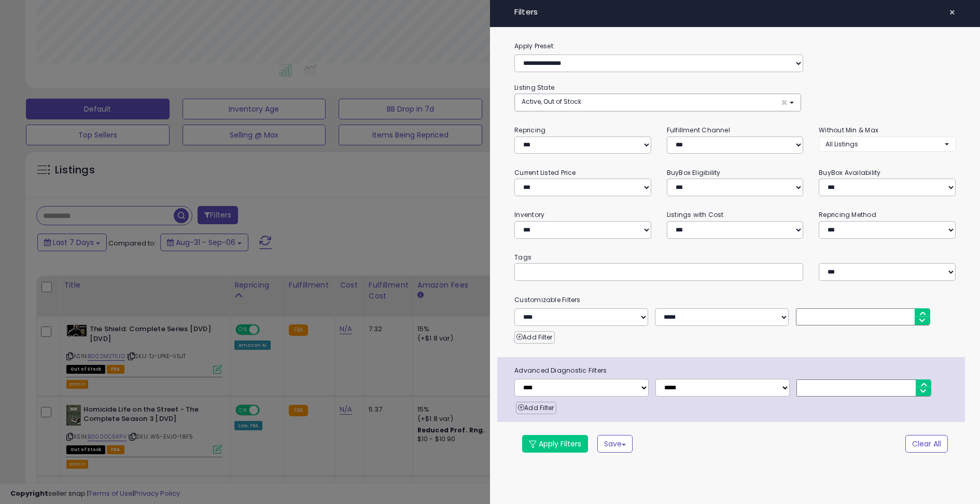  Describe the element at coordinates (699, 130) in the screenshot. I see `small: Fulfillment Channel` at that location.